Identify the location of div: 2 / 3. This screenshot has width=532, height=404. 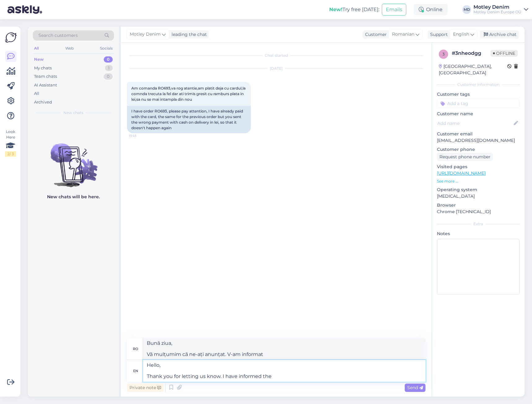
(11, 154).